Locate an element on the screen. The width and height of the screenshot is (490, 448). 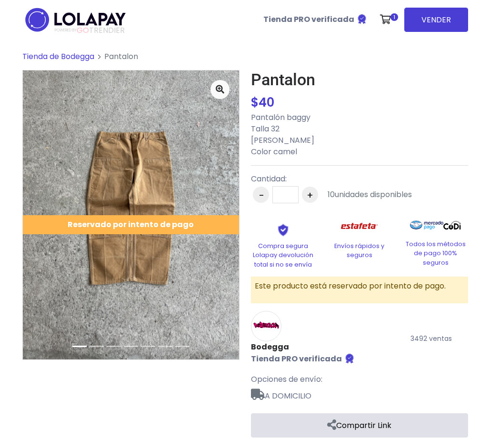
img: Estafeta Logo is located at coordinates (359, 226).